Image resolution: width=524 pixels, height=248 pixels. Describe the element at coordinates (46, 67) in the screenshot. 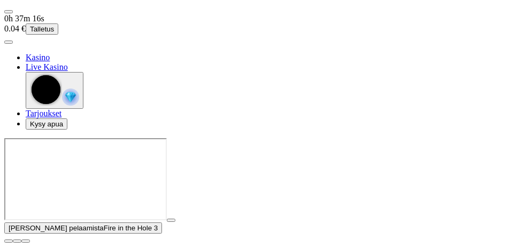

I see `span: Live Kasino` at that location.